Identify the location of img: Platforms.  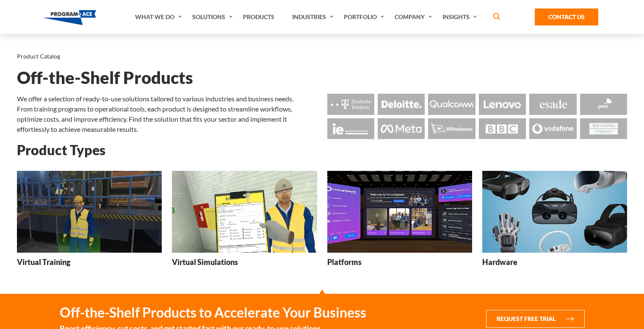
(400, 211).